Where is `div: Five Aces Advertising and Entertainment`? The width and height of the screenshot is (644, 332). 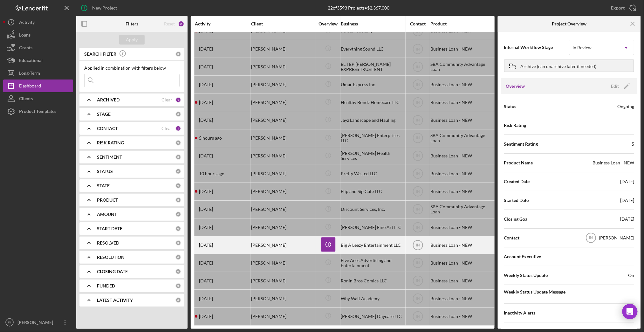 div: Five Aces Advertising and Entertainment is located at coordinates (372, 263).